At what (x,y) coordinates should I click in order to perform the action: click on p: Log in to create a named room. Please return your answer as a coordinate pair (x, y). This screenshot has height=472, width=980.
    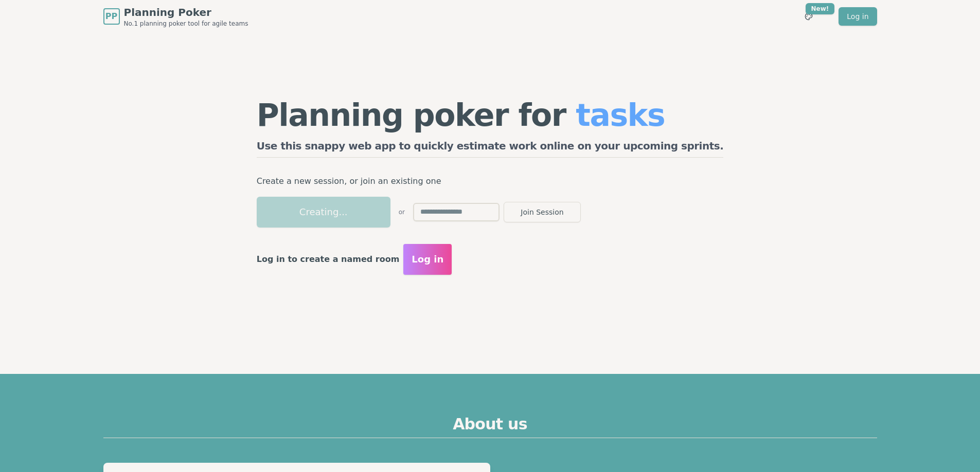
    Looking at the image, I should click on (328, 259).